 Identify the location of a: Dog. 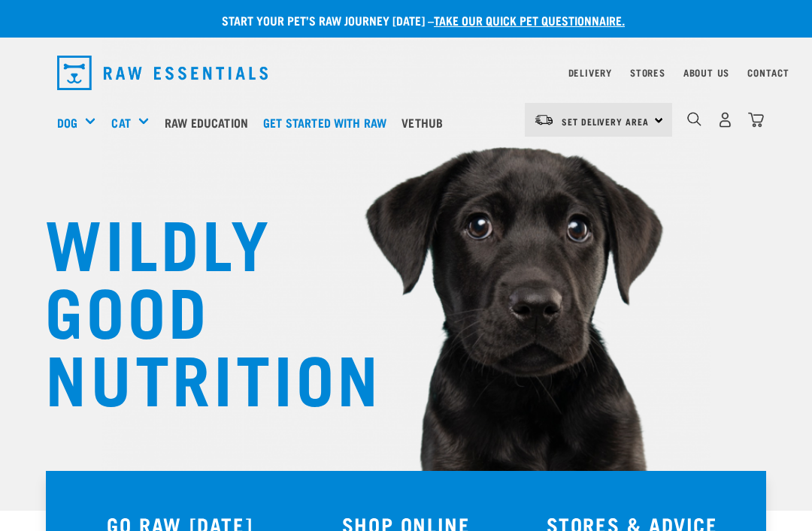
(67, 123).